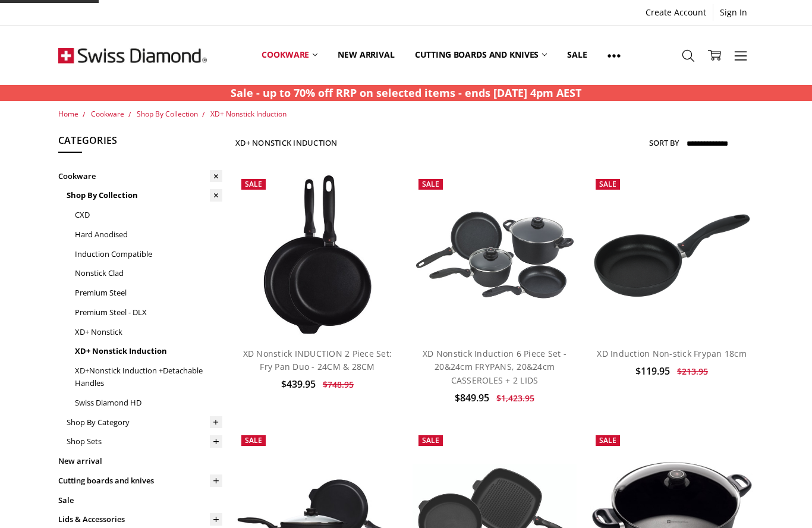  I want to click on span: $748.95, so click(338, 385).